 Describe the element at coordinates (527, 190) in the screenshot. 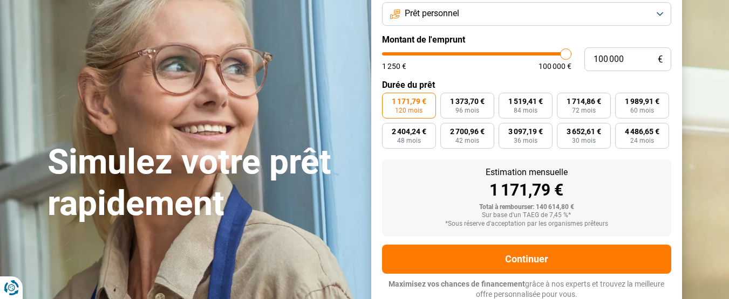

I see `div: 1 171,79 €` at that location.